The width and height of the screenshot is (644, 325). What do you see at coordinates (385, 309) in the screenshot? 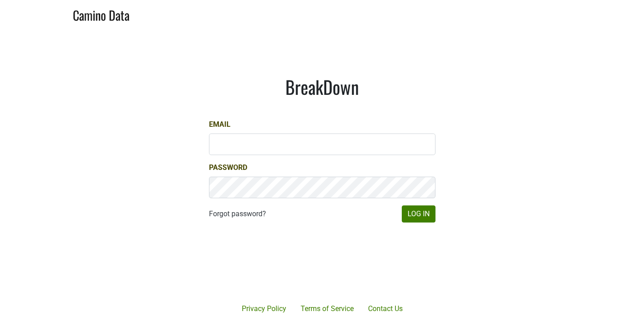
I see `a: Contact Us` at bounding box center [385, 309].